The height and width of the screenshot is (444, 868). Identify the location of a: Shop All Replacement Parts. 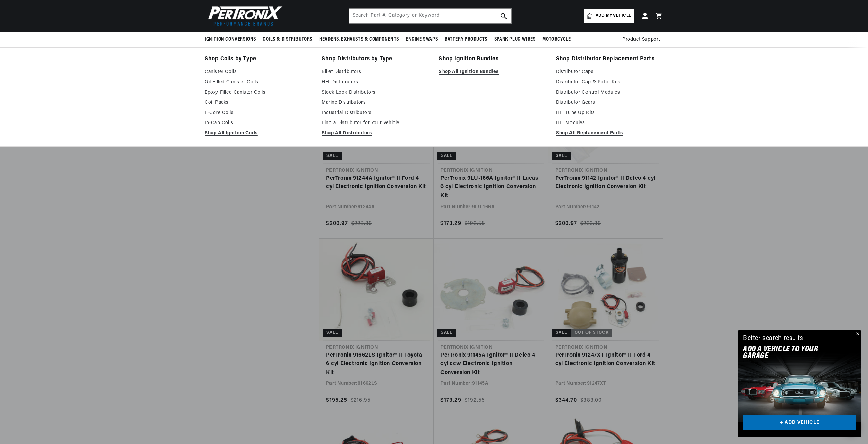
(610, 133).